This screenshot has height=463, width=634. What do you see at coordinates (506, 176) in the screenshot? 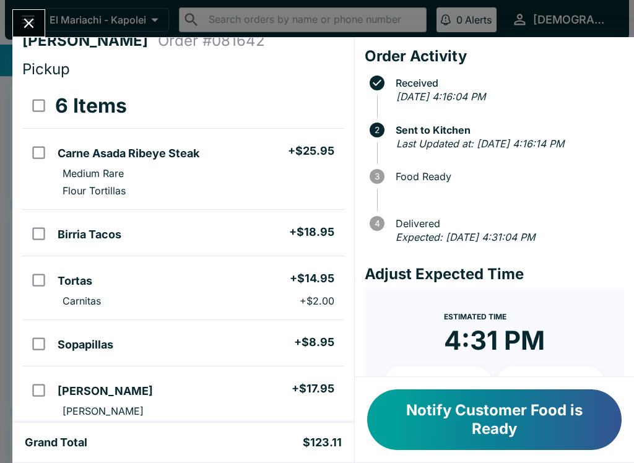
I see `span: Food Ready` at bounding box center [506, 176].